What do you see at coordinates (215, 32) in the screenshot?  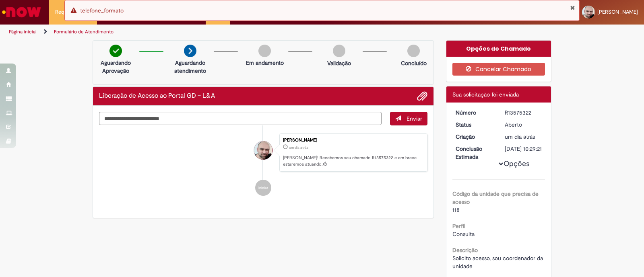 I see `ul: Trilhas de página` at bounding box center [215, 32].